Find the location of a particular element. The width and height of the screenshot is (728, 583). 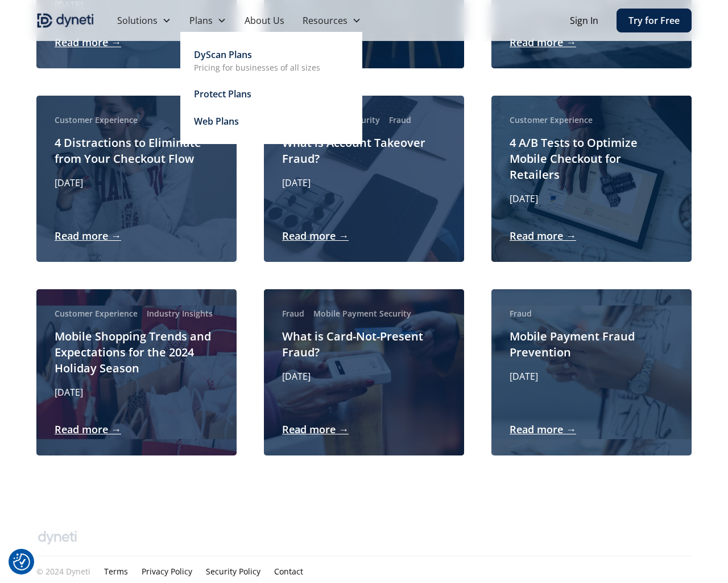

button: Consent Preferences is located at coordinates (22, 562).